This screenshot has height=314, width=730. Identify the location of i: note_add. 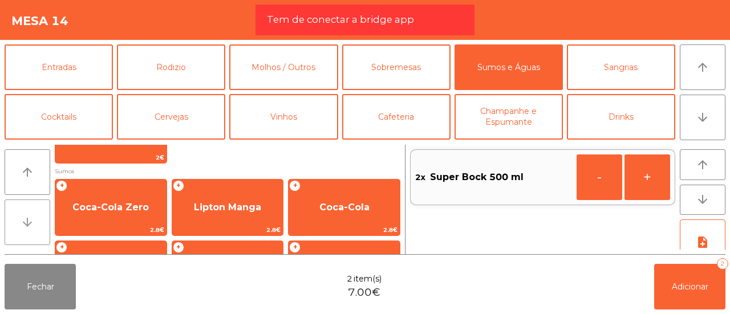
(702, 242).